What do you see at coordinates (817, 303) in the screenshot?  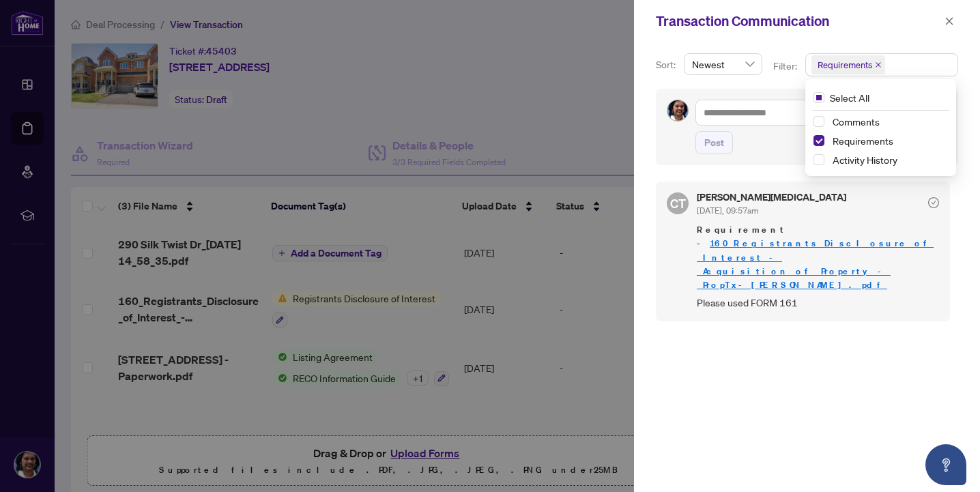 I see `span: Please used FORM 161` at bounding box center [817, 303].